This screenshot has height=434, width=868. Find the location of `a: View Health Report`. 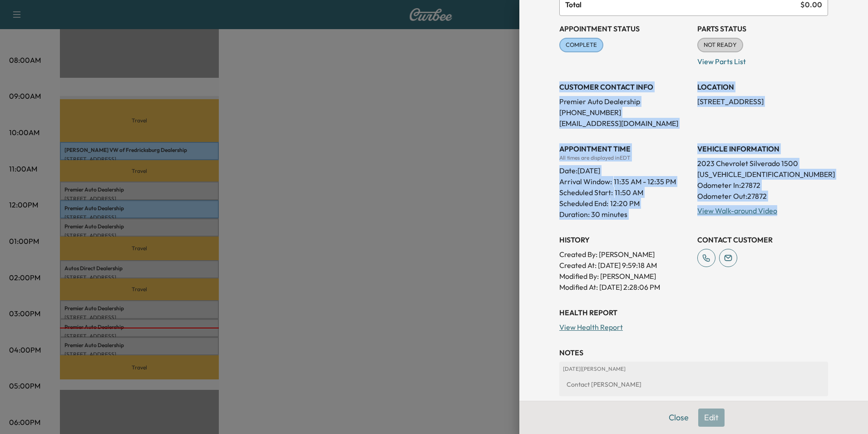

a: View Health Report is located at coordinates (591, 327).